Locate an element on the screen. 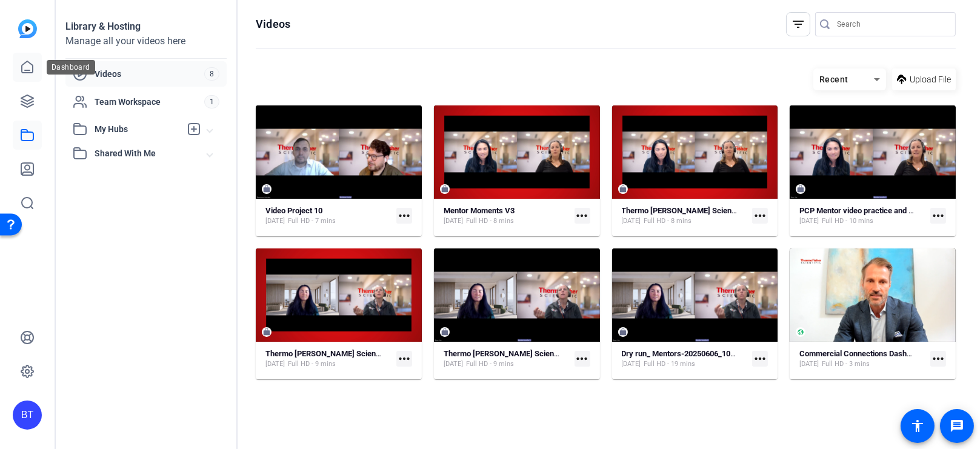  strong: Commercial Connections Dashboard Launch is located at coordinates (876, 353).